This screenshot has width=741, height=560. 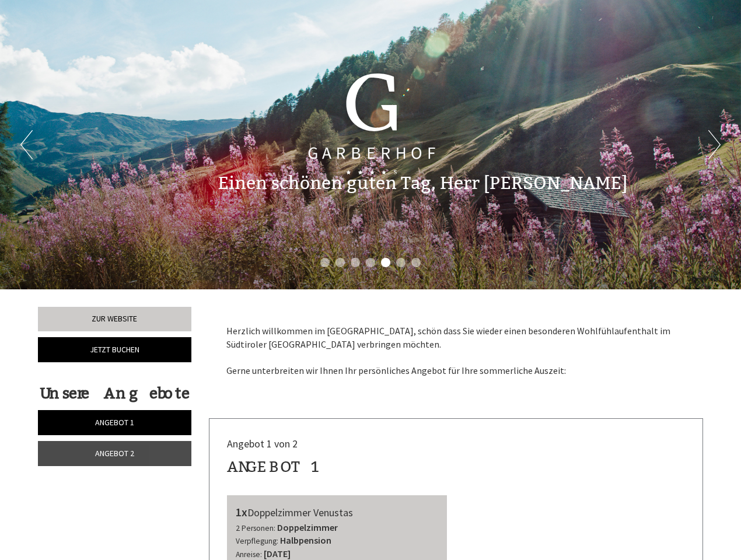 I want to click on span: Angebot 1 von 2, so click(x=262, y=444).